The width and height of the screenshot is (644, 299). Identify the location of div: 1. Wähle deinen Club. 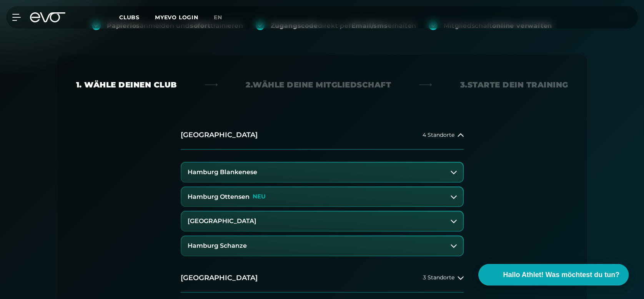
(127, 85).